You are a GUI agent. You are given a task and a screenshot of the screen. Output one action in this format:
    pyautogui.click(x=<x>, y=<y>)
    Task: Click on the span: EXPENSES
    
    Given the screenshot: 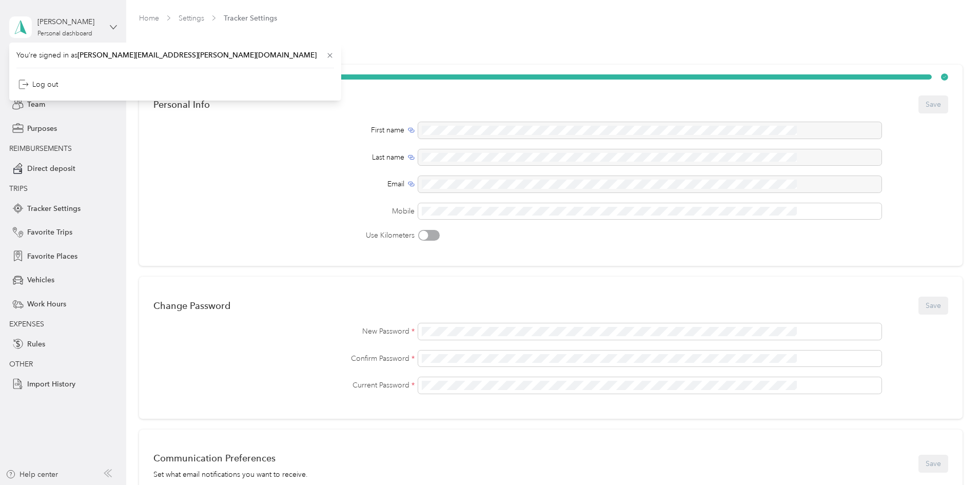 What is the action you would take?
    pyautogui.click(x=27, y=324)
    